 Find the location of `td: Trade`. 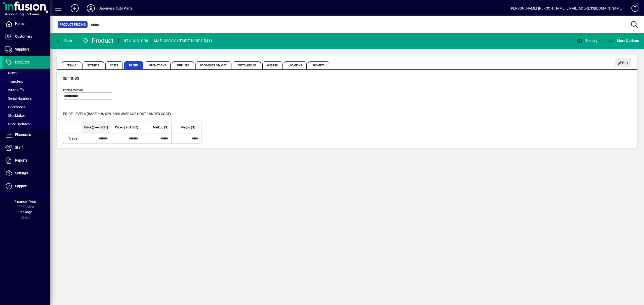

td: Trade is located at coordinates (72, 138).